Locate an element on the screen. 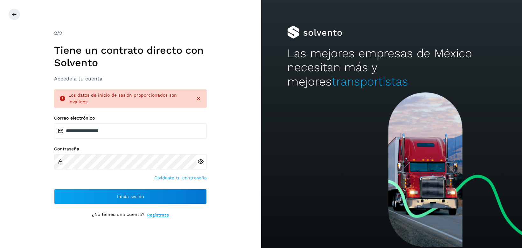 This screenshot has width=522, height=248. a: Regístrate is located at coordinates (158, 215).